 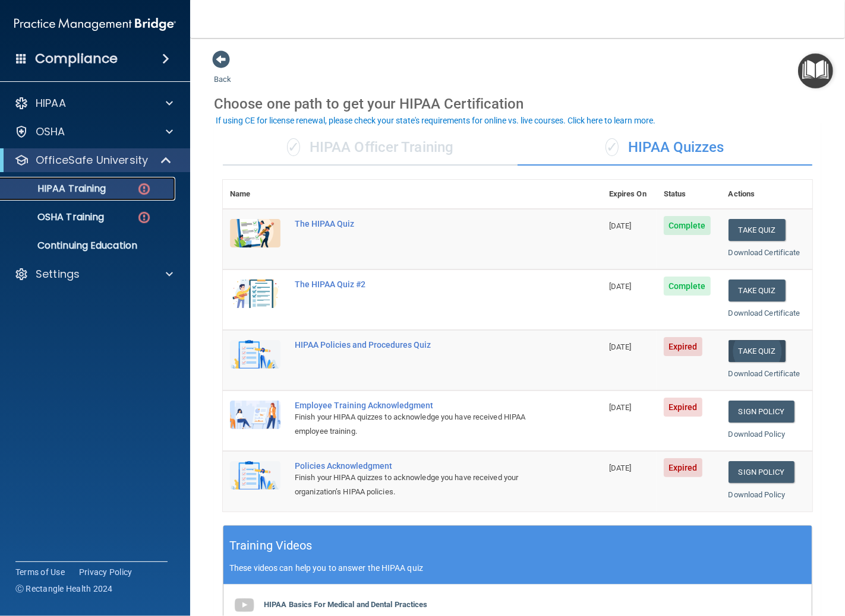 I want to click on div: HIPAA Officer Training, so click(x=370, y=148).